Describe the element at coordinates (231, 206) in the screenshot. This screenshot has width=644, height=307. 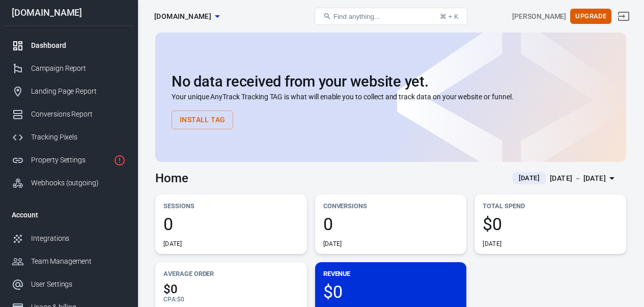
I see `p: Sessions` at that location.